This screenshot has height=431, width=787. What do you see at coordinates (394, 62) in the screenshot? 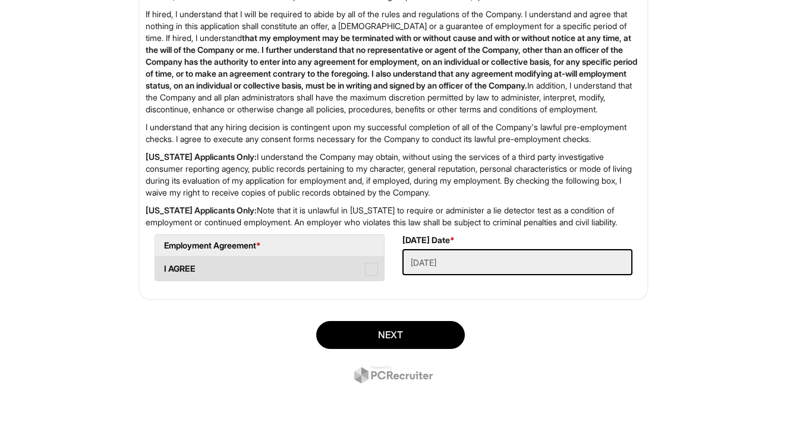
I see `p: If hired, I understand that I will be required to abide by all of the rules and regulations of th...` at bounding box center [394, 62].